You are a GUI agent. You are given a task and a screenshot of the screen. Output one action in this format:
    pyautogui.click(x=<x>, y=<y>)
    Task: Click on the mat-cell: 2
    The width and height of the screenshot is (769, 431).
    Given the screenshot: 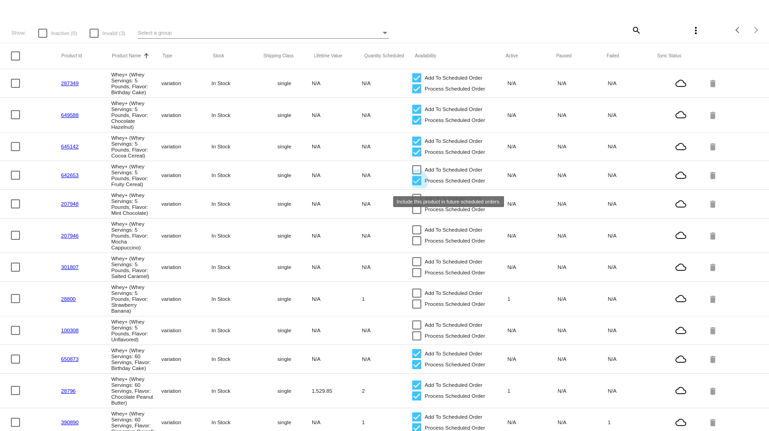 What is the action you would take?
    pyautogui.click(x=387, y=390)
    